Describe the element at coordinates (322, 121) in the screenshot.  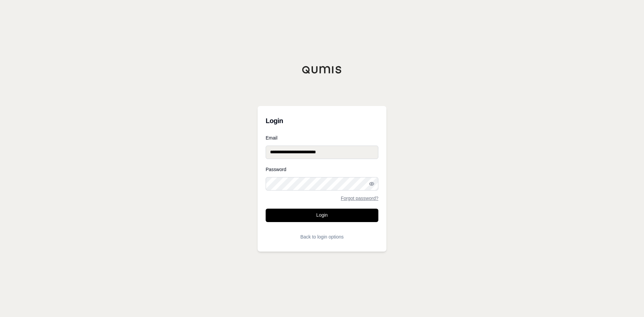
I see `h3: Login` at that location.